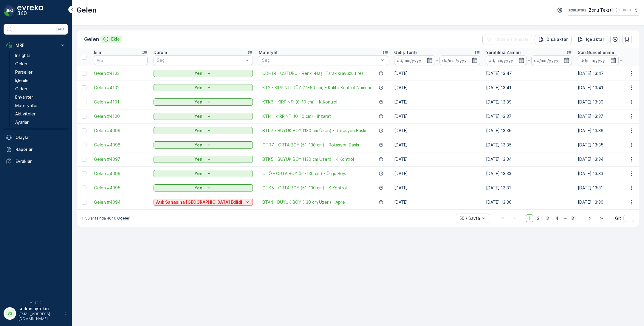  I want to click on a: OTÖ - ORTA BOY (51-130 cm) - Örgü Boya, so click(305, 173).